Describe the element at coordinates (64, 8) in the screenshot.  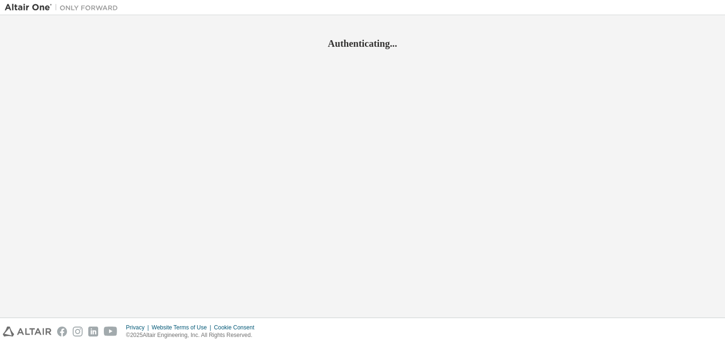
I see `img: Altair One` at that location.